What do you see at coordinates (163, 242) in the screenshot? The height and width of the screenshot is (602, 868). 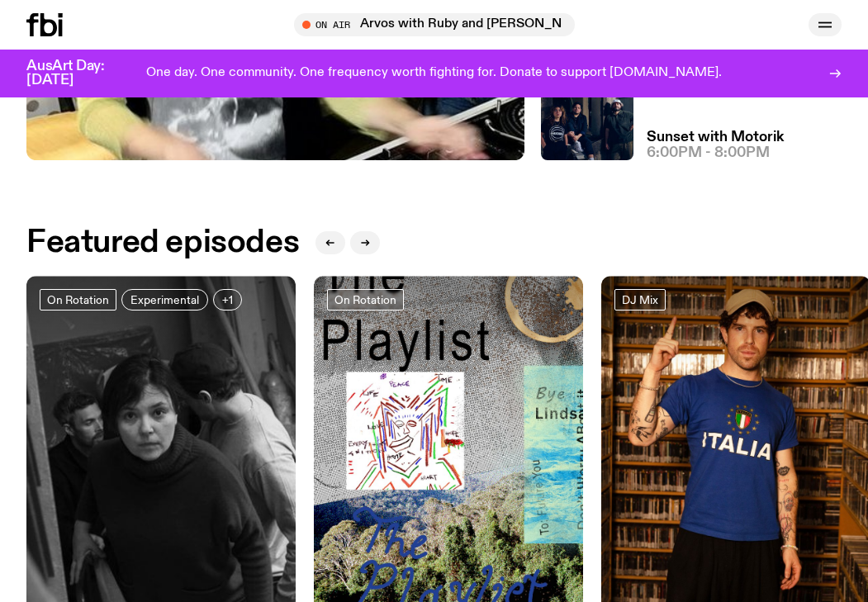 I see `h2: Featured episodes` at bounding box center [163, 242].